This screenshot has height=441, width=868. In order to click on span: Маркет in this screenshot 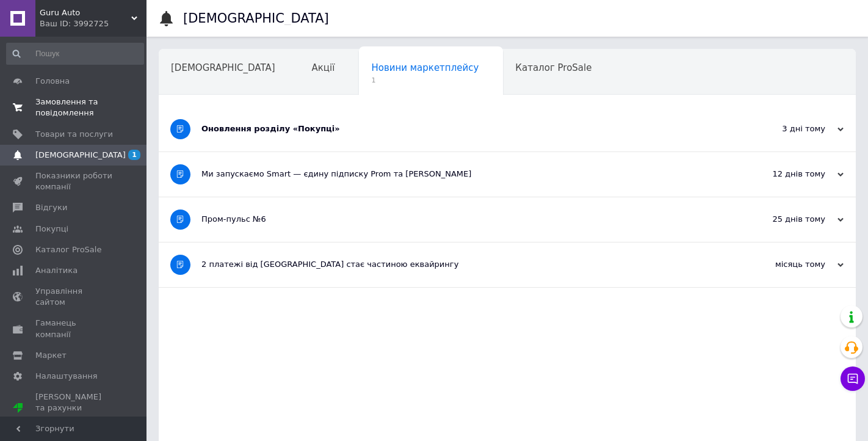, I will do `click(51, 355)`.